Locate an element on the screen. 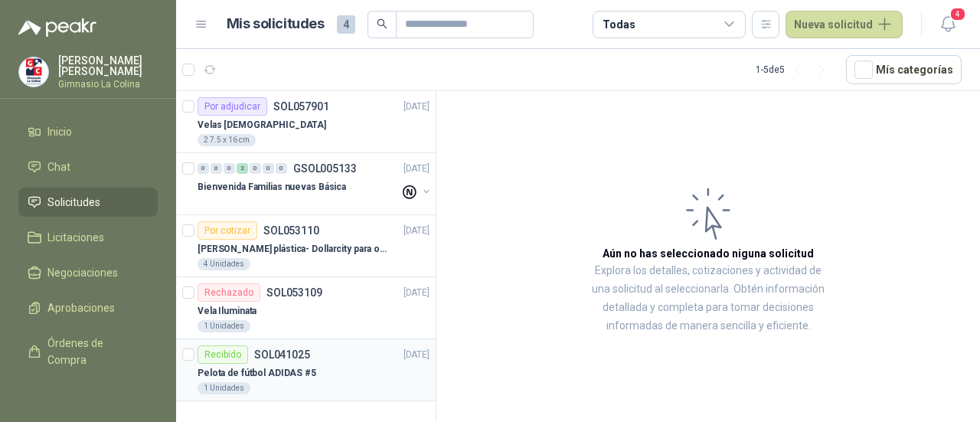  span: search is located at coordinates (382, 24).